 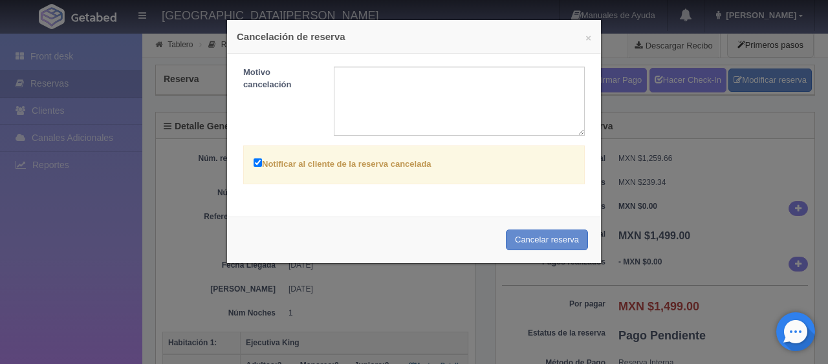 I want to click on h4: Cancelación de reserva, so click(x=414, y=36).